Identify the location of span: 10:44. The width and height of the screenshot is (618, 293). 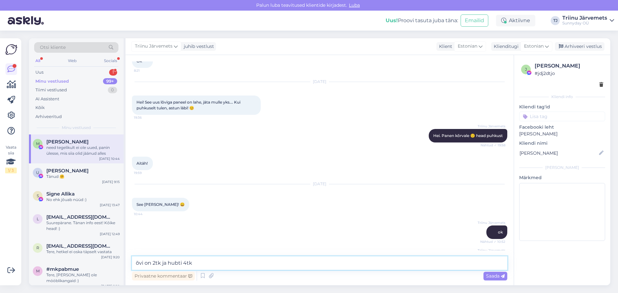
(146, 214).